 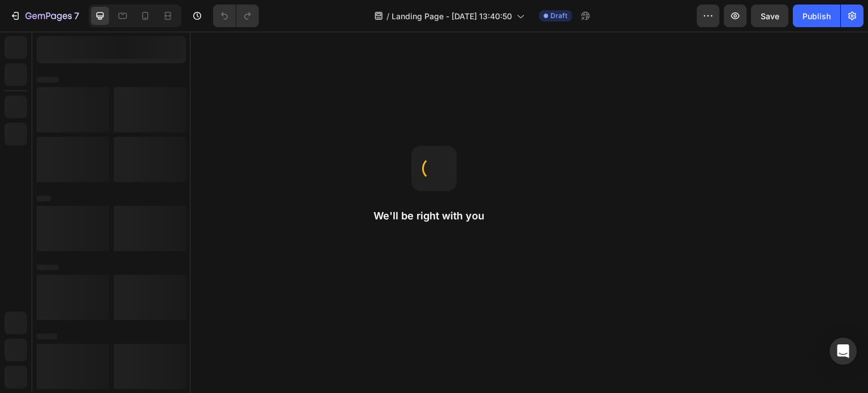 What do you see at coordinates (770, 16) in the screenshot?
I see `button: Save` at bounding box center [770, 16].